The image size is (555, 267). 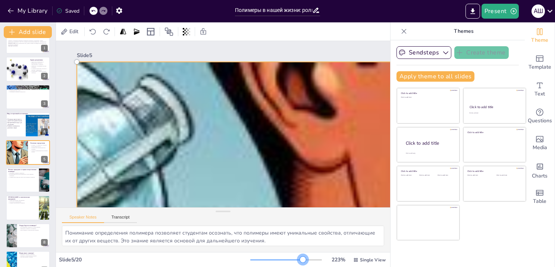 What do you see at coordinates (39, 60) in the screenshot?
I see `p: Задачи дисциплины` at bounding box center [39, 60].